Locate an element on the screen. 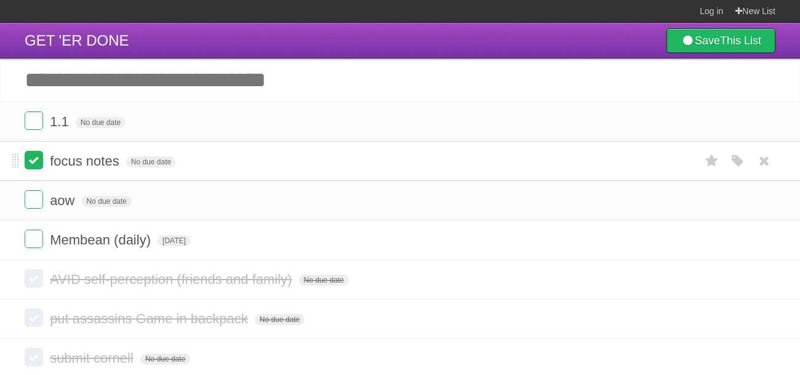 The width and height of the screenshot is (800, 375). span: put assassins Game in backpack is located at coordinates (150, 318).